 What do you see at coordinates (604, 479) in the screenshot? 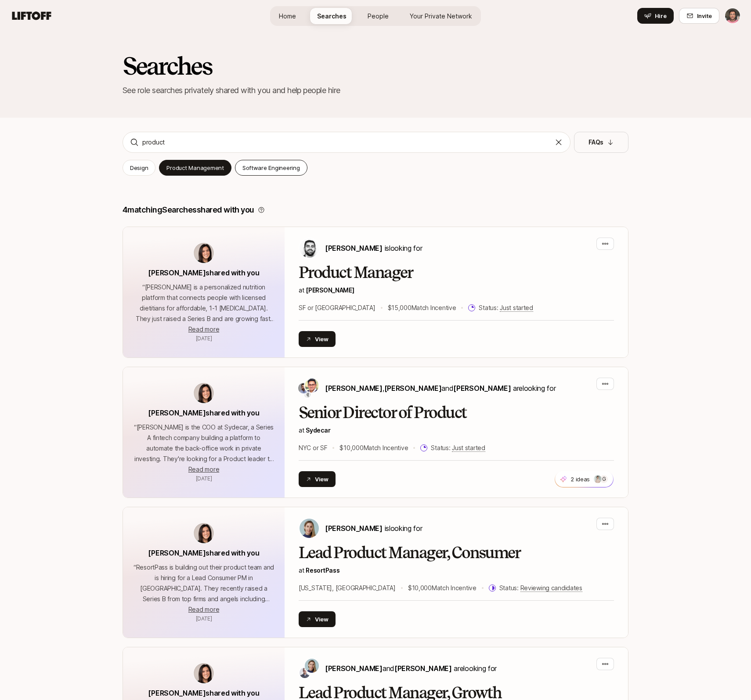
I see `p: G` at bounding box center [604, 479].